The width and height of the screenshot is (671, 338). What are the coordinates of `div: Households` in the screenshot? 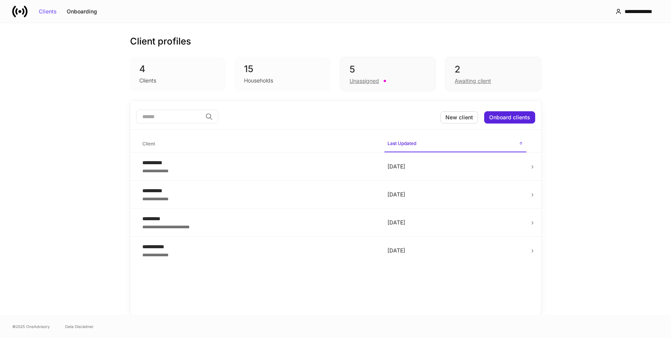 It's located at (258, 81).